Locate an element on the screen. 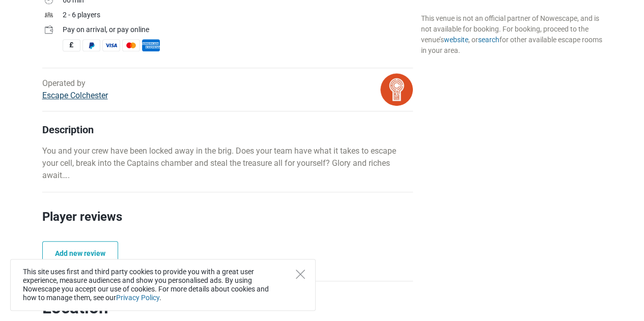 The width and height of the screenshot is (644, 321). h4: Description is located at coordinates (228, 130).